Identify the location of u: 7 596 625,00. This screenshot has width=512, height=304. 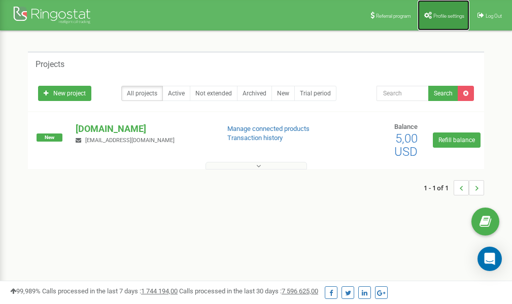
(300, 291).